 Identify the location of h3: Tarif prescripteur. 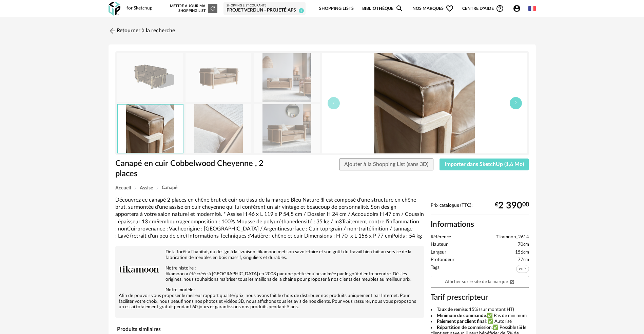
(480, 297).